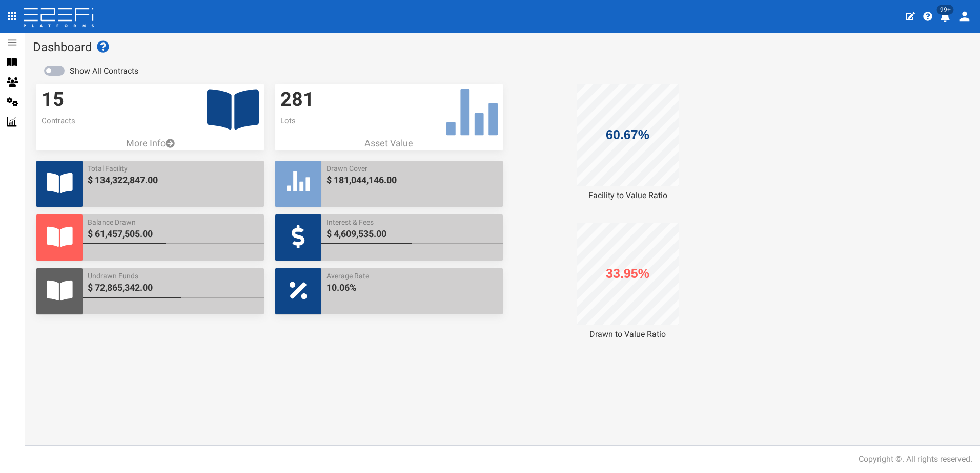  Describe the element at coordinates (389, 121) in the screenshot. I see `p: Lots` at that location.